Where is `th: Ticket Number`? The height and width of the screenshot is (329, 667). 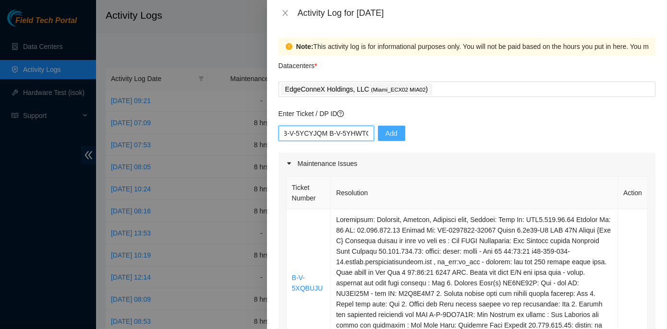
th: Ticket Number is located at coordinates (309, 193).